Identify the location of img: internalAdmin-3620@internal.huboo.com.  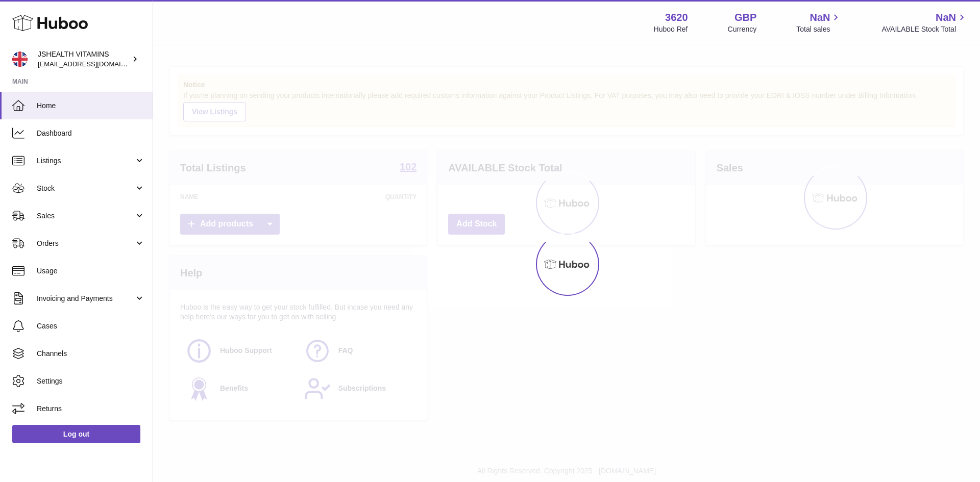
(20, 59).